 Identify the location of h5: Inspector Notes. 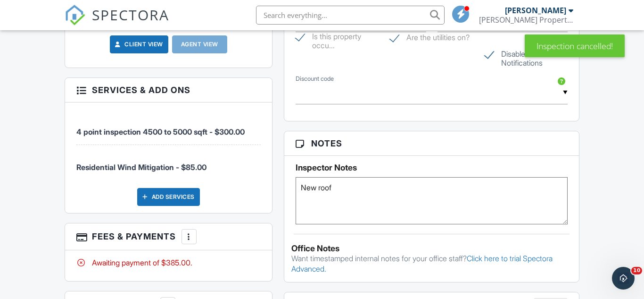
(431, 168).